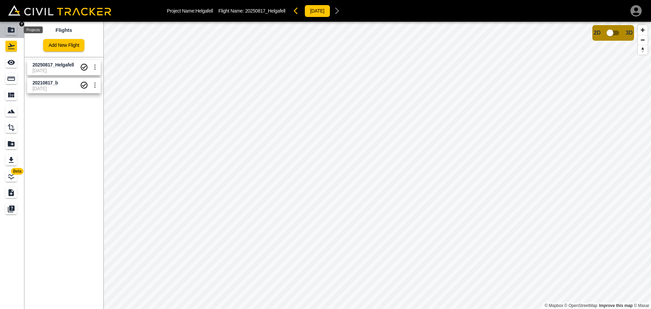 This screenshot has width=651, height=309. What do you see at coordinates (643, 40) in the screenshot?
I see `button: Zoom out` at bounding box center [643, 40].